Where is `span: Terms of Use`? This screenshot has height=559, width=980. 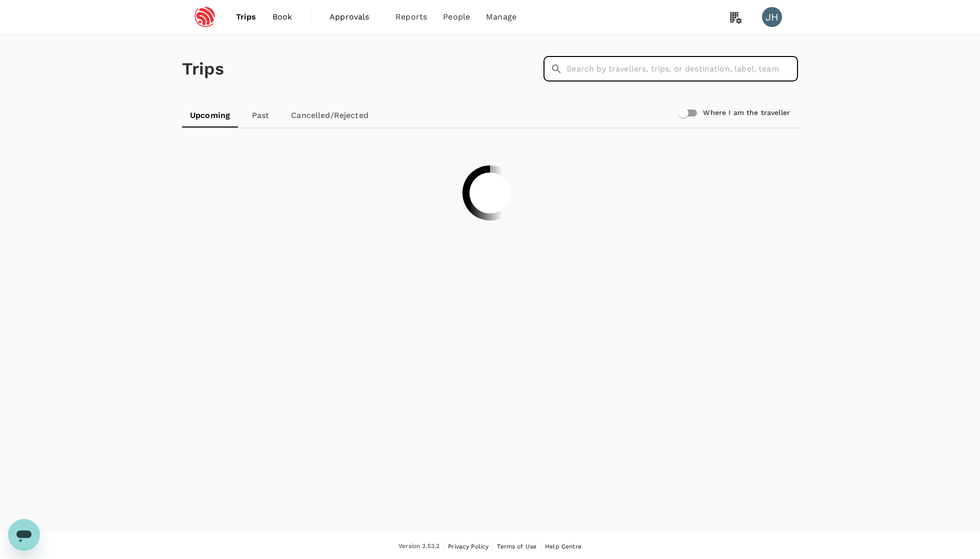
span: Terms of Use is located at coordinates (517, 546).